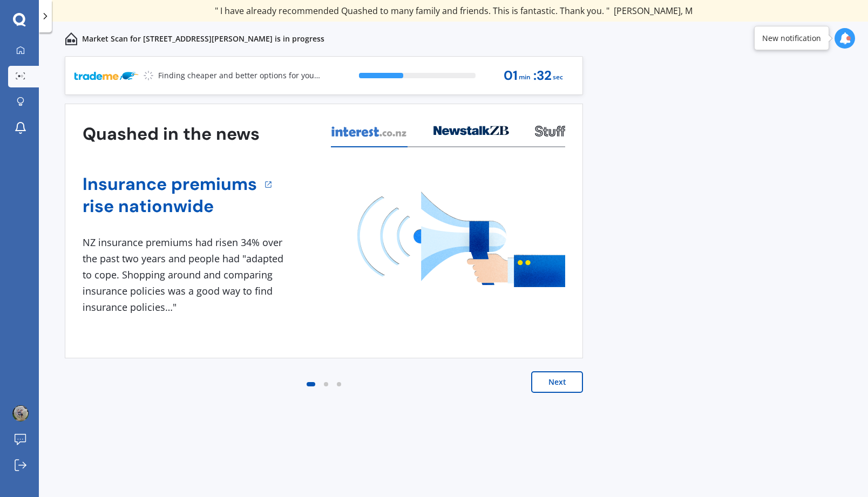 The height and width of the screenshot is (497, 868). I want to click on p: Finding cheaper and better options for you..., so click(239, 75).